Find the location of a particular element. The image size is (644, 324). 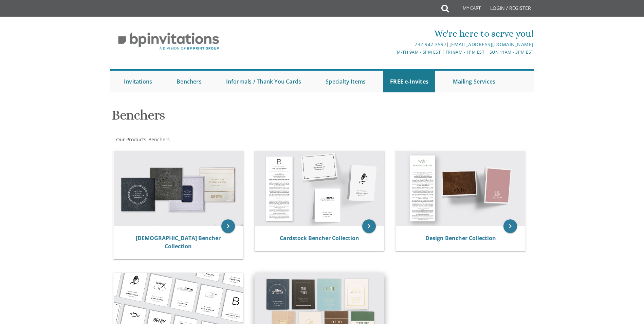

a: Mailing Services is located at coordinates (474, 81).